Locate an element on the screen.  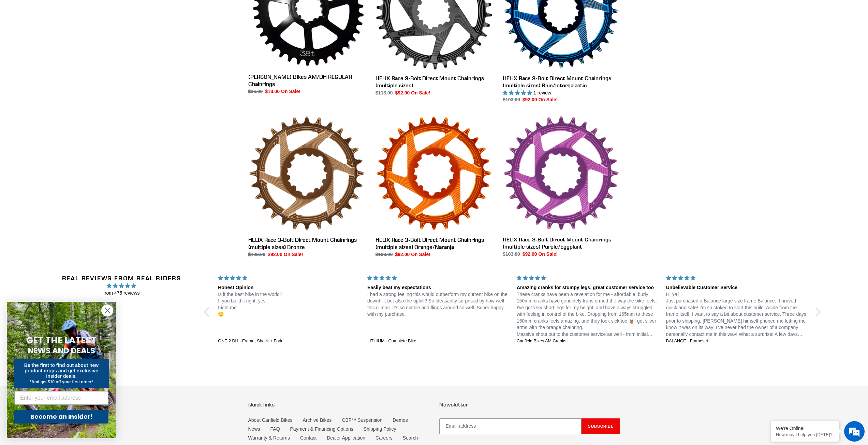
a: Careers is located at coordinates (384, 438).